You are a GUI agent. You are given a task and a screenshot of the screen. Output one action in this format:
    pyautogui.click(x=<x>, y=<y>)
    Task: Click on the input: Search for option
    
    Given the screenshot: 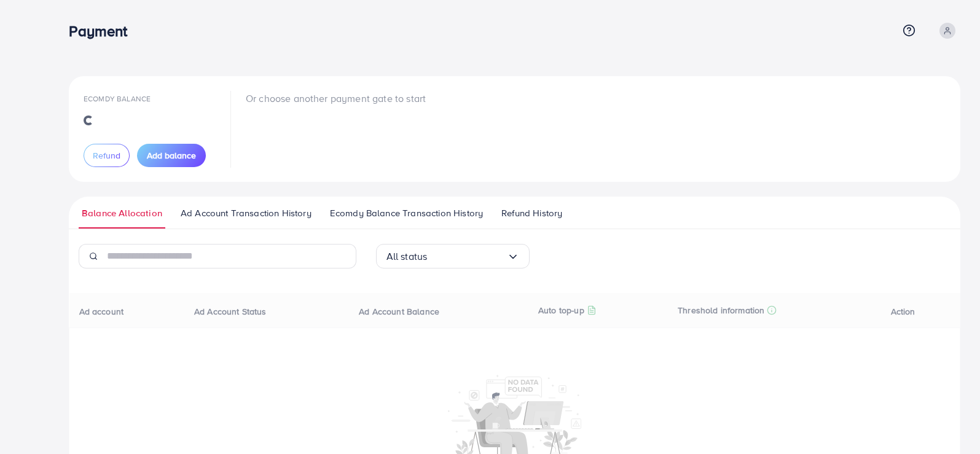 What is the action you would take?
    pyautogui.click(x=466, y=256)
    